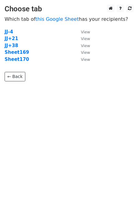 Image resolution: width=138 pixels, height=219 pixels. Describe the element at coordinates (57, 19) in the screenshot. I see `a: this Google Sheet` at that location.